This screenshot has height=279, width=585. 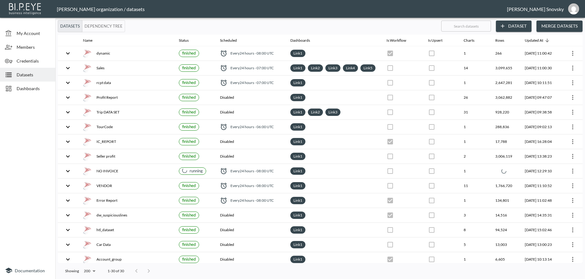 I want to click on th: 2025-09-16, 16:28:04, so click(x=540, y=142).